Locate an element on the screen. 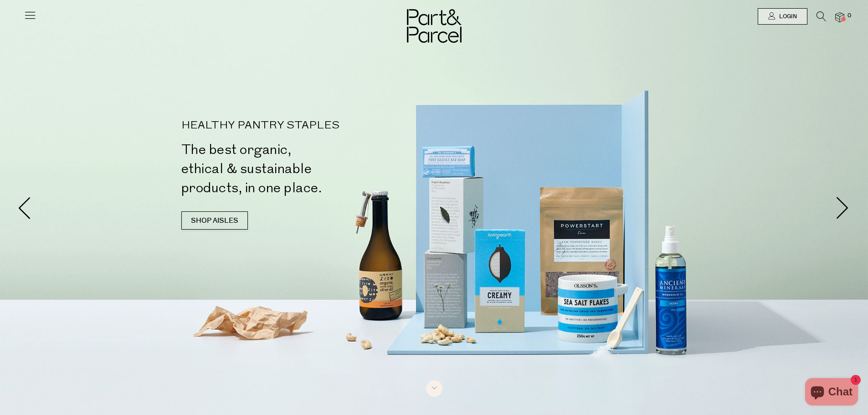 This screenshot has height=415, width=868. a: 0 is located at coordinates (840, 17).